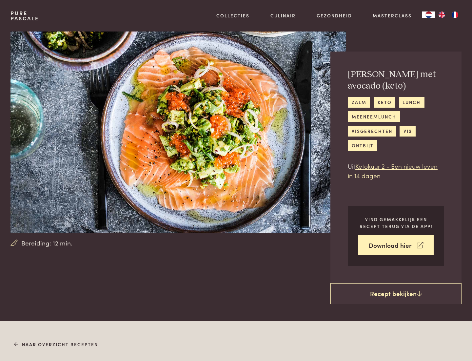 Image resolution: width=472 pixels, height=361 pixels. Describe the element at coordinates (363, 145) in the screenshot. I see `a: ontbijt` at that location.